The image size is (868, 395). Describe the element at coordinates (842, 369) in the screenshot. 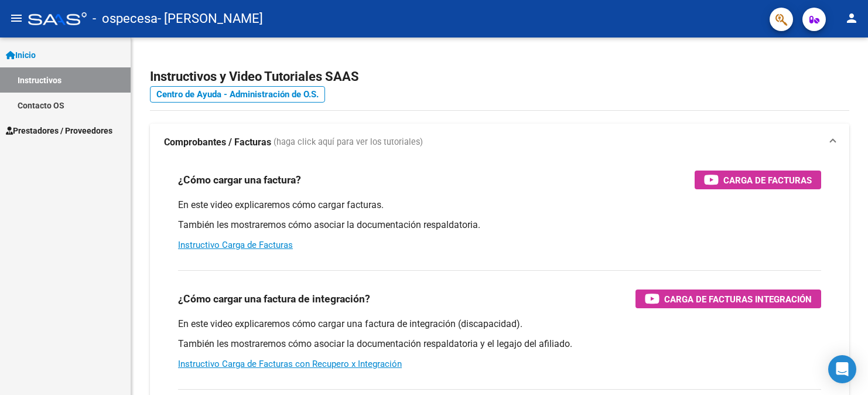

I see `div: Open Intercom Messenger` at that location.